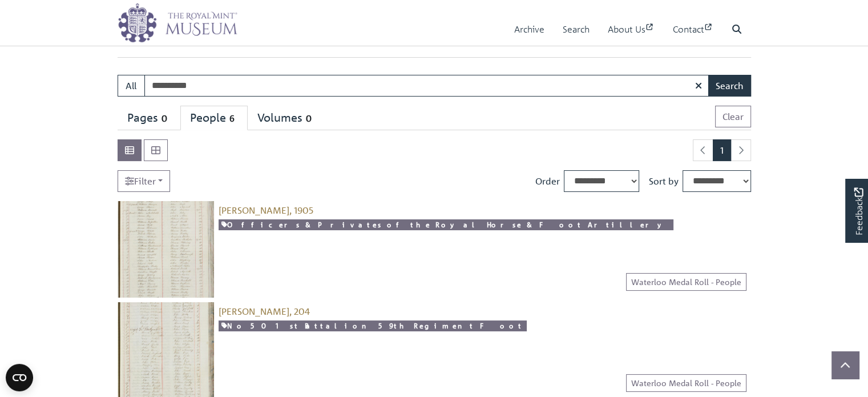  I want to click on a: Would you like to provide feedback?, so click(857, 211).